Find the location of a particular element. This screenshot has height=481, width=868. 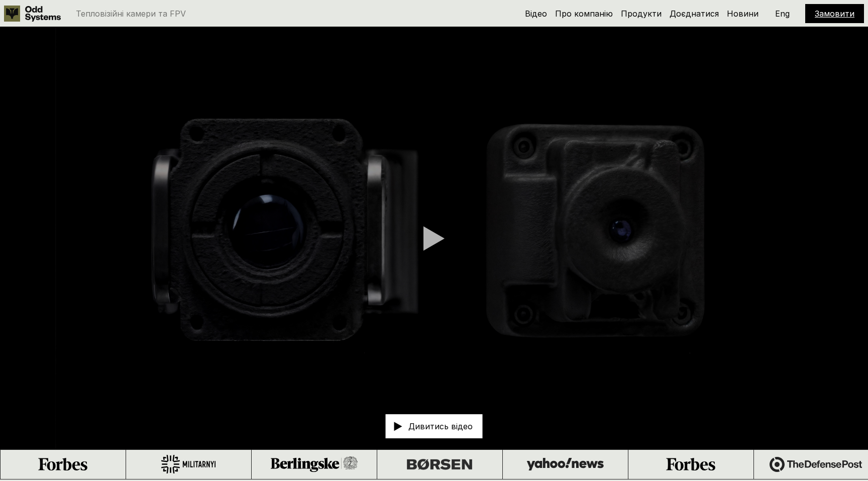

a: Доєднатися is located at coordinates (694, 14).